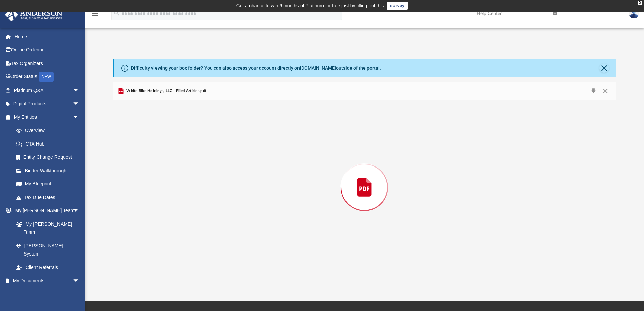  I want to click on a: Entity Change Request, so click(49, 157).